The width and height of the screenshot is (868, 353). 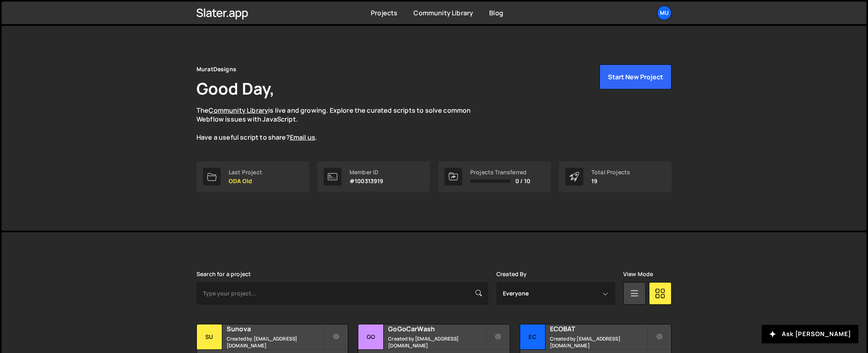 What do you see at coordinates (665, 13) in the screenshot?
I see `div: Mu` at bounding box center [665, 13].